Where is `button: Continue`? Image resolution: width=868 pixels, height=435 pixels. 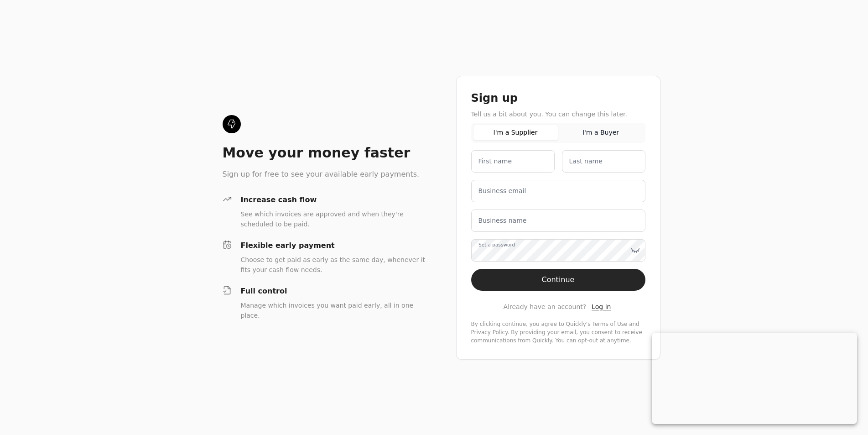
button: Continue is located at coordinates (558, 280).